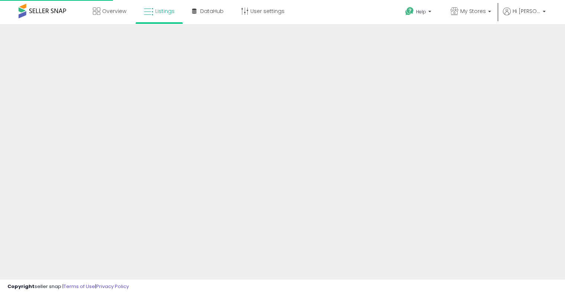 This screenshot has height=294, width=565. Describe the element at coordinates (473, 11) in the screenshot. I see `span: My Stores` at that location.